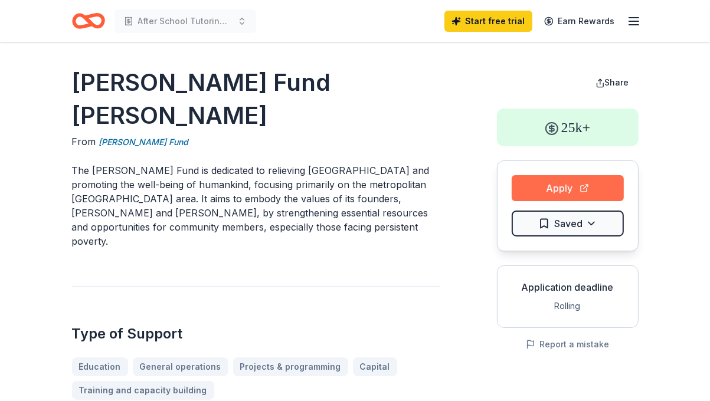 The image size is (710, 401). What do you see at coordinates (568, 306) in the screenshot?
I see `div: Rolling` at bounding box center [568, 306].